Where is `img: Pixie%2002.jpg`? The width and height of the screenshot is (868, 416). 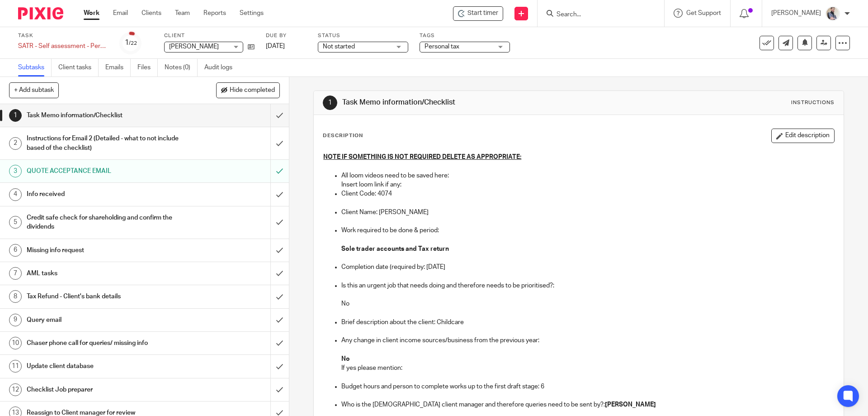 img: Pixie%2002.jpg is located at coordinates (833, 14).